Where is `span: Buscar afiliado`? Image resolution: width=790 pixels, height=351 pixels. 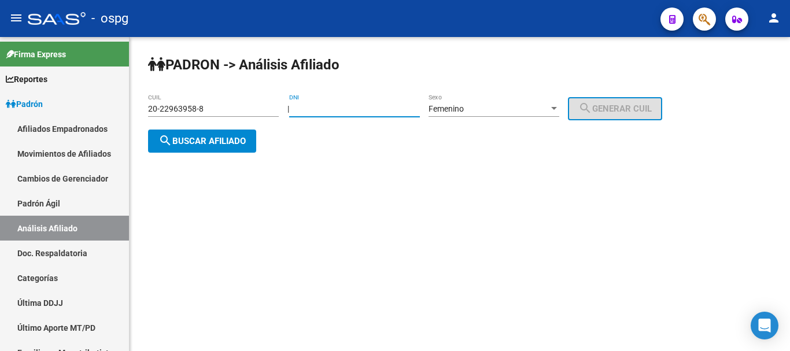 span: Buscar afiliado is located at coordinates (202, 141).